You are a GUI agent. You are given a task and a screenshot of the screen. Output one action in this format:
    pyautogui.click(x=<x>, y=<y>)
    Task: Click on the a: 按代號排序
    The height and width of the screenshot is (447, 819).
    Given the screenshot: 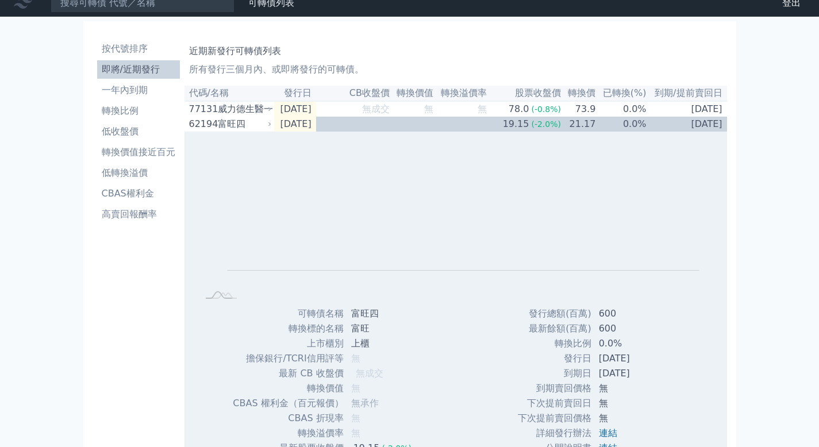 What is the action you would take?
    pyautogui.click(x=139, y=49)
    